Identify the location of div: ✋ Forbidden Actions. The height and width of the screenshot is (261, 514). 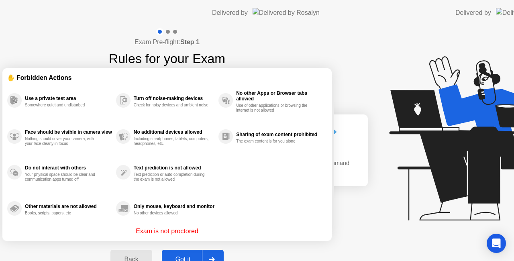
(167, 77).